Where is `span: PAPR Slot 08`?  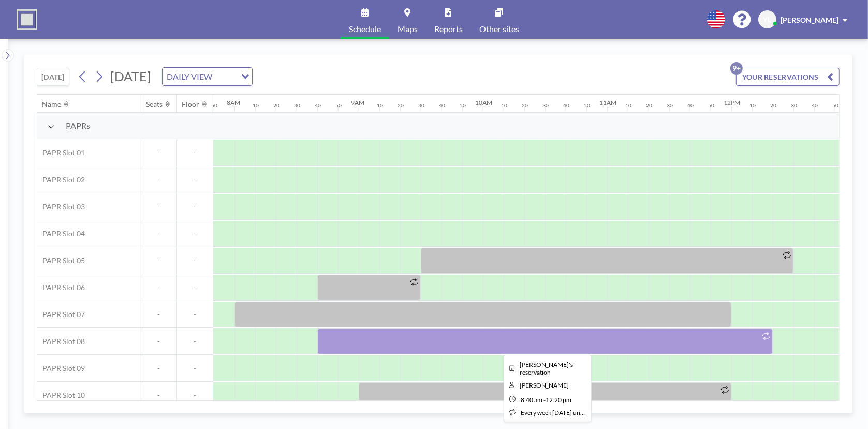
span: PAPR Slot 08 is located at coordinates (61, 341).